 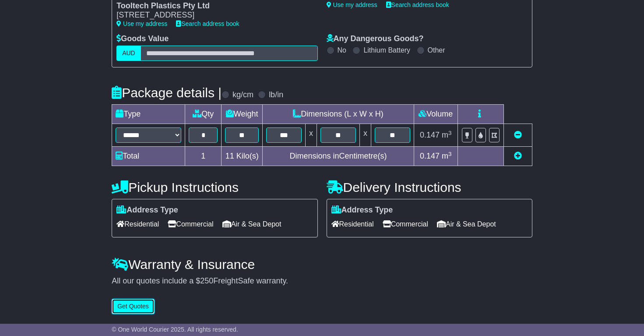 I want to click on h4: Package details |, so click(x=166, y=92).